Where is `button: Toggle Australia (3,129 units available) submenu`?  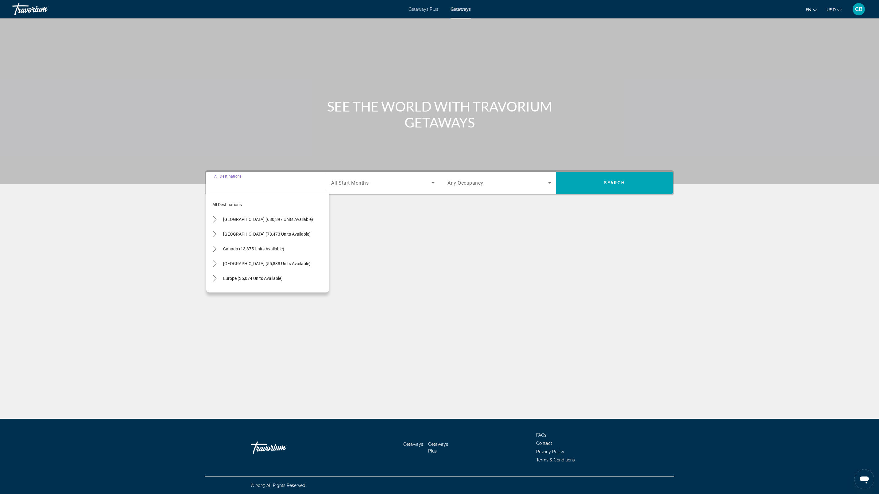
button: Toggle Australia (3,129 units available) submenu is located at coordinates (215, 293).